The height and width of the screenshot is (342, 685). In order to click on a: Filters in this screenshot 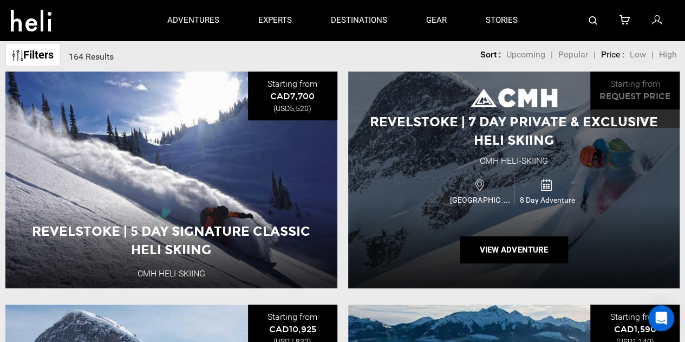, I will do `click(33, 55)`.